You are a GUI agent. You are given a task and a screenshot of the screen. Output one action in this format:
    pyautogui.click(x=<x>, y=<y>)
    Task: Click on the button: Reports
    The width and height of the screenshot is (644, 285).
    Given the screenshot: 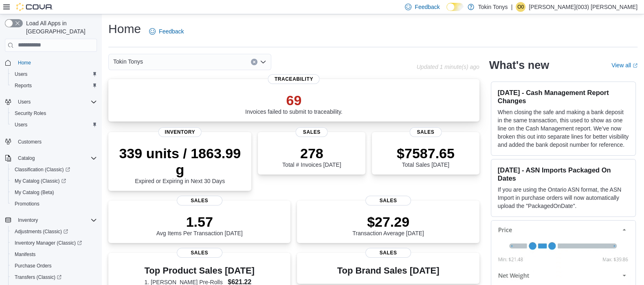 What is the action you would take?
    pyautogui.click(x=54, y=86)
    